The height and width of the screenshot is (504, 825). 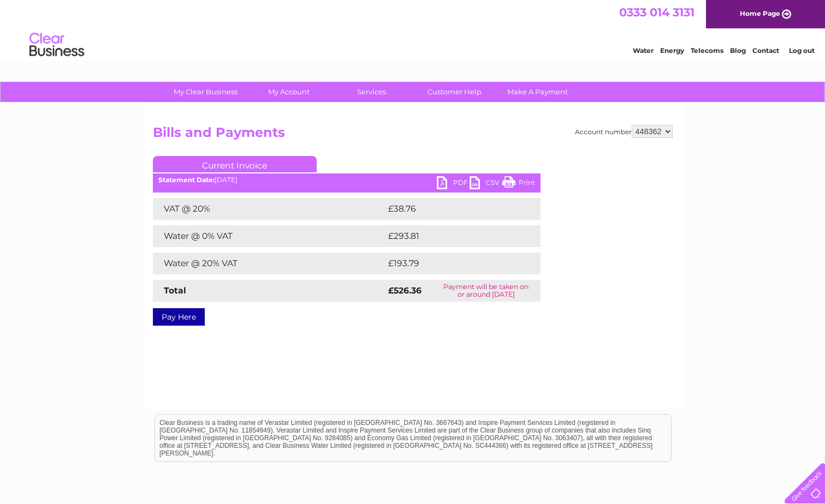 I want to click on a: Energy, so click(x=672, y=50).